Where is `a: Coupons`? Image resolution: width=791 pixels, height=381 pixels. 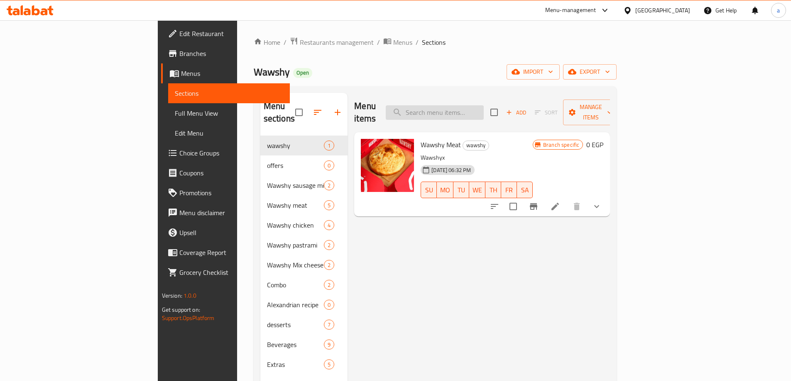
a: Coupons is located at coordinates (225, 173).